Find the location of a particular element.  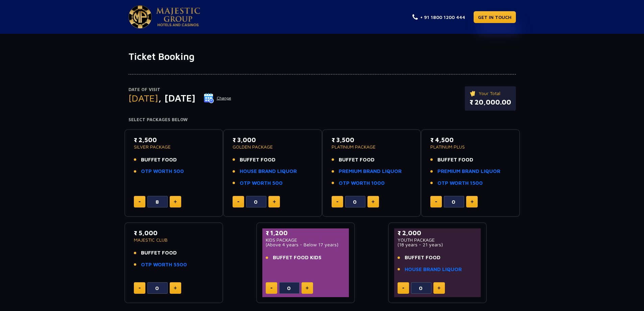

img: ticket is located at coordinates (473, 93).